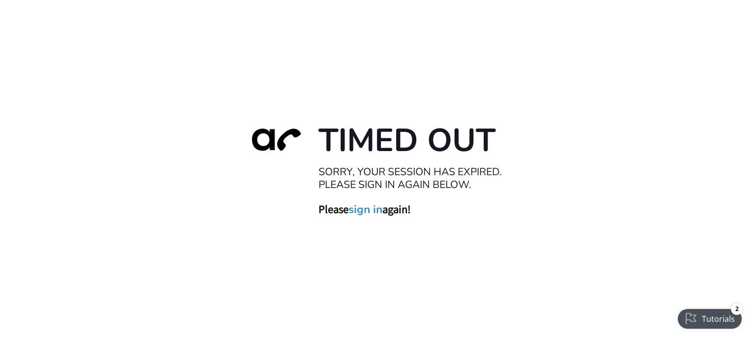 The image size is (755, 342). What do you see at coordinates (417, 140) in the screenshot?
I see `h1: Timed Out` at bounding box center [417, 140].